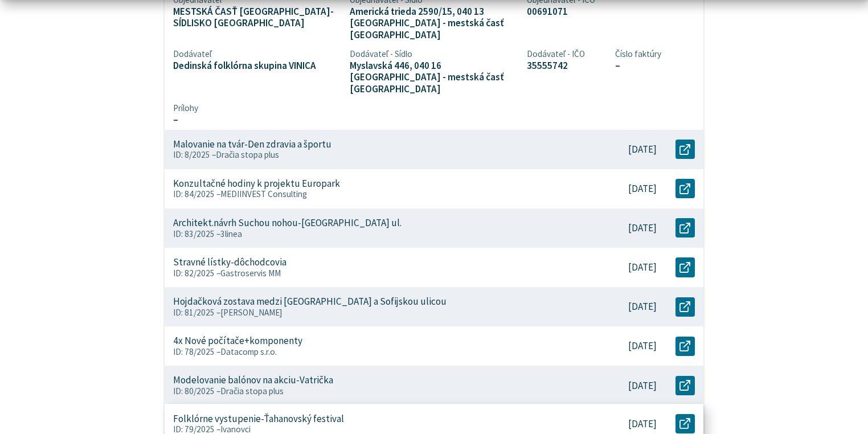 This screenshot has width=868, height=434. What do you see at coordinates (434, 54) in the screenshot?
I see `span: Dodávateľ - Sídlo` at bounding box center [434, 54].